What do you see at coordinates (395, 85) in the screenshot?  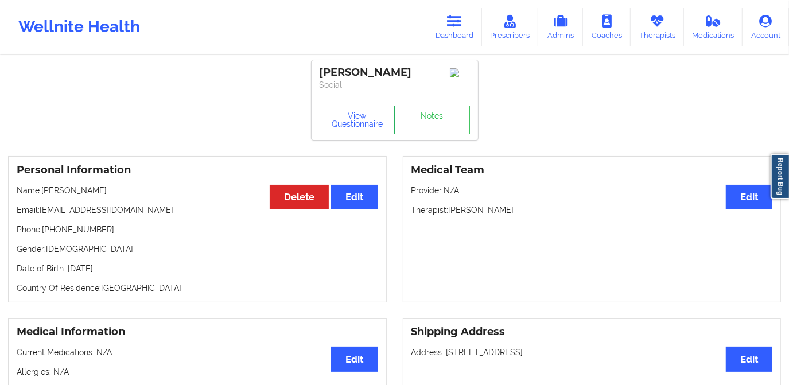 I see `p: Social` at bounding box center [395, 85].